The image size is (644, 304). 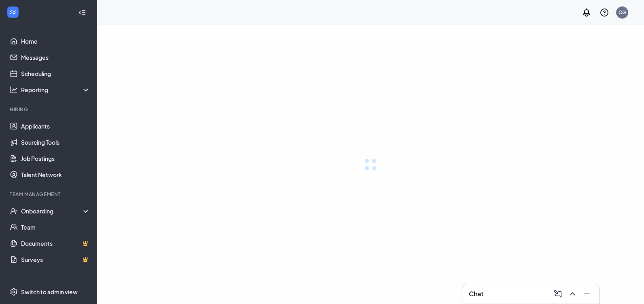 What do you see at coordinates (476, 294) in the screenshot?
I see `h3: Chat` at bounding box center [476, 294].